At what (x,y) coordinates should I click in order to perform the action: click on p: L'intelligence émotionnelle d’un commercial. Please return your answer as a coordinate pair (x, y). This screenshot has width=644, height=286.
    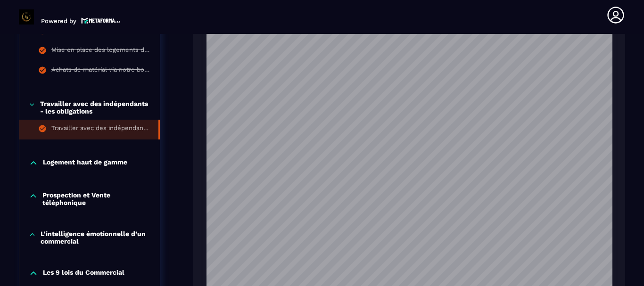
    Looking at the image, I should click on (95, 237).